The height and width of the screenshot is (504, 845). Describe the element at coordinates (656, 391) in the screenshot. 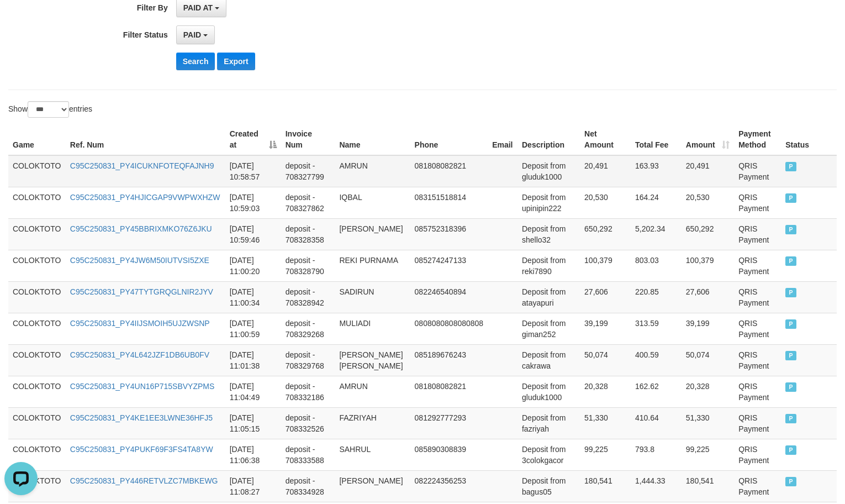

I see `td: 162.62` at that location.